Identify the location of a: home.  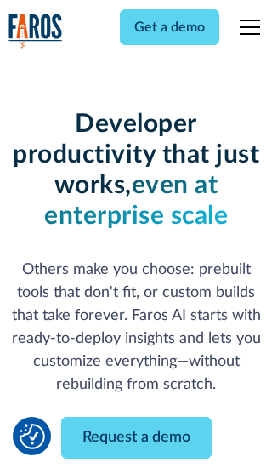
(36, 31).